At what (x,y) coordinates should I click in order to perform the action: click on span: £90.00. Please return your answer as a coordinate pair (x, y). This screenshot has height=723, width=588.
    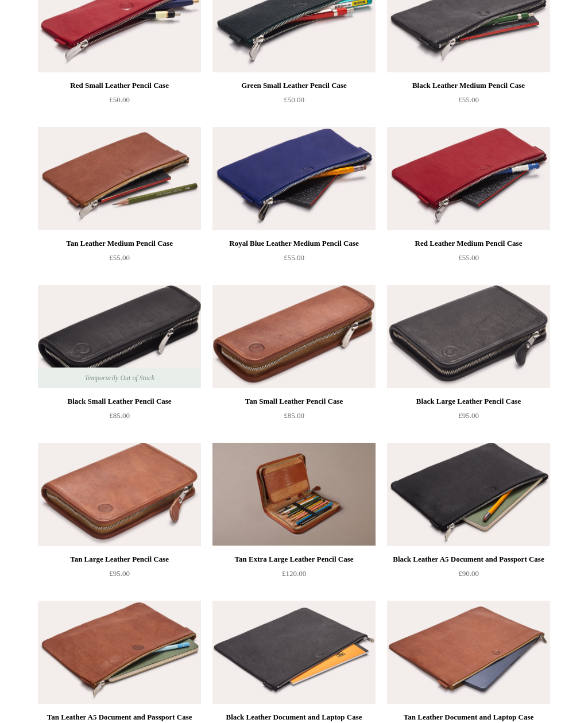
    Looking at the image, I should click on (469, 573).